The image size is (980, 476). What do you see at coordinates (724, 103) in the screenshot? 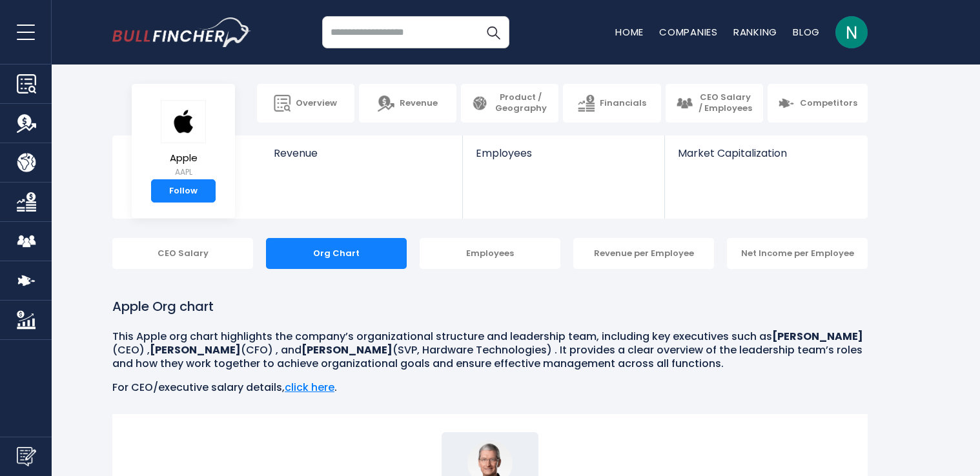
I see `span: CEO Salary / Employees` at bounding box center [724, 103].